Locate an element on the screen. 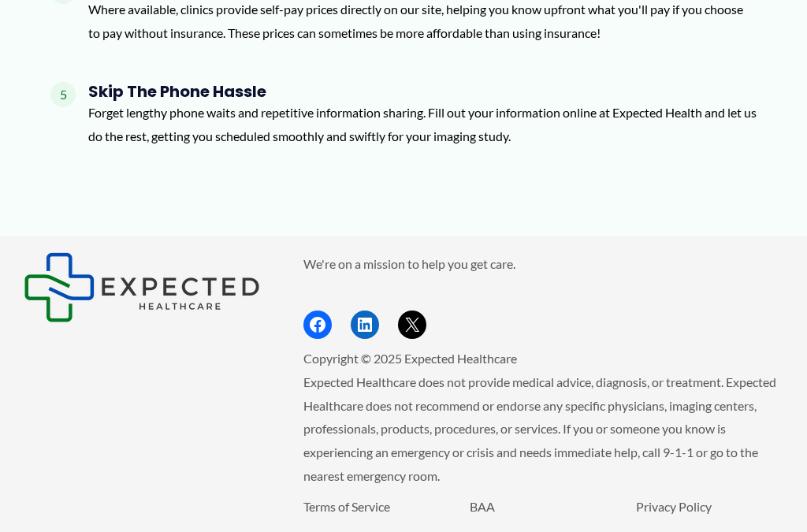  span: Copyright © 2025 Expected Healthcare is located at coordinates (410, 358).